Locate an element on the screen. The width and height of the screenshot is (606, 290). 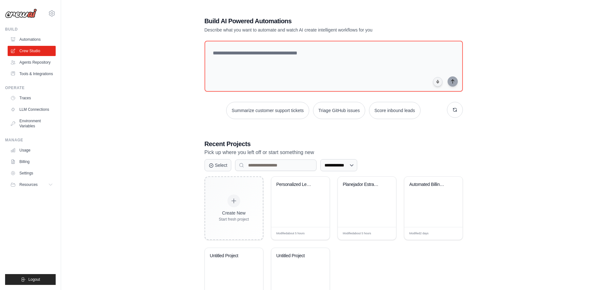
a: Environment Variables is located at coordinates (32, 123).